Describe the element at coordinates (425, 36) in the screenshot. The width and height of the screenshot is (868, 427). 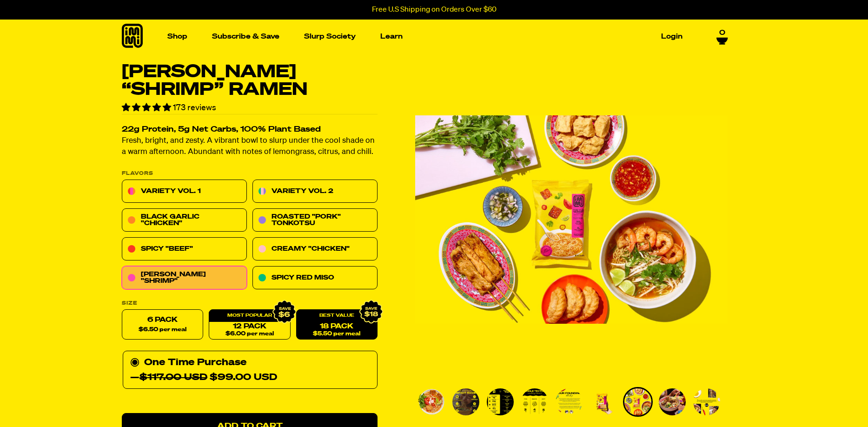
I see `nav: Main navigation` at that location.